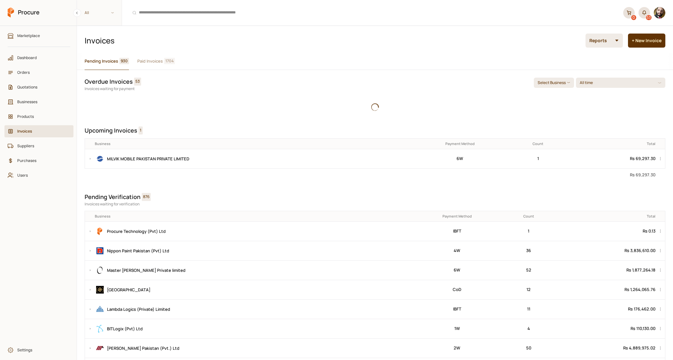 This screenshot has width=673, height=360. What do you see at coordinates (138, 251) in the screenshot?
I see `span: Nippon Paint Pakistan (Pvt) Ltd` at bounding box center [138, 251].